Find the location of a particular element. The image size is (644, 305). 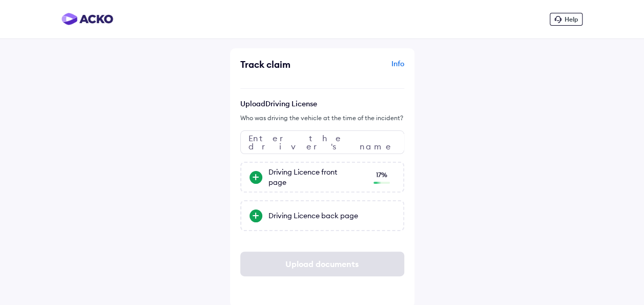

div: Driving Licence front page is located at coordinates (318, 177).